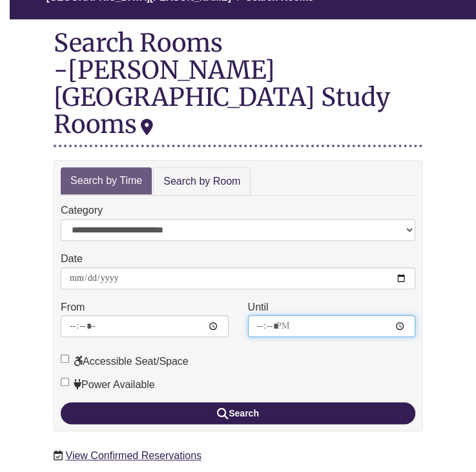 This screenshot has width=476, height=472. I want to click on label: From, so click(73, 307).